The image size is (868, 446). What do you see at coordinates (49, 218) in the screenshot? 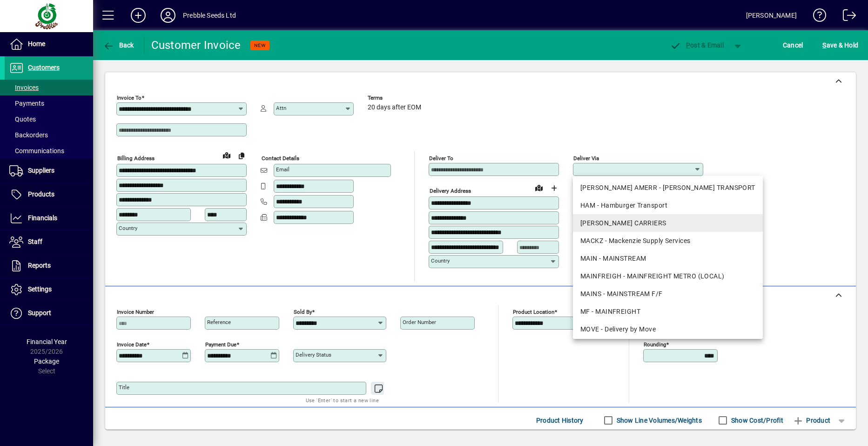
I see `a: Financials` at bounding box center [49, 218].